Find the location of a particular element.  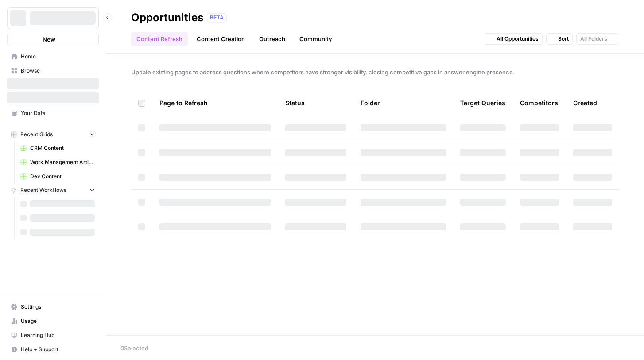

a: Home is located at coordinates (53, 57).